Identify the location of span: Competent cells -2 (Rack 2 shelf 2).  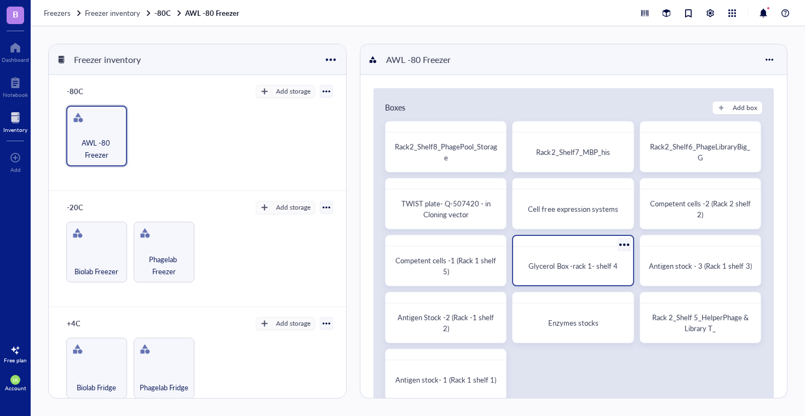
(701, 209).